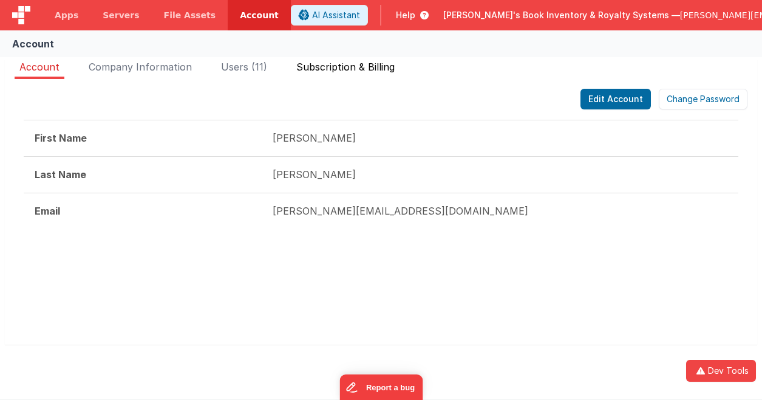 The height and width of the screenshot is (400, 762). Describe the element at coordinates (140, 67) in the screenshot. I see `span: Company Information` at that location.